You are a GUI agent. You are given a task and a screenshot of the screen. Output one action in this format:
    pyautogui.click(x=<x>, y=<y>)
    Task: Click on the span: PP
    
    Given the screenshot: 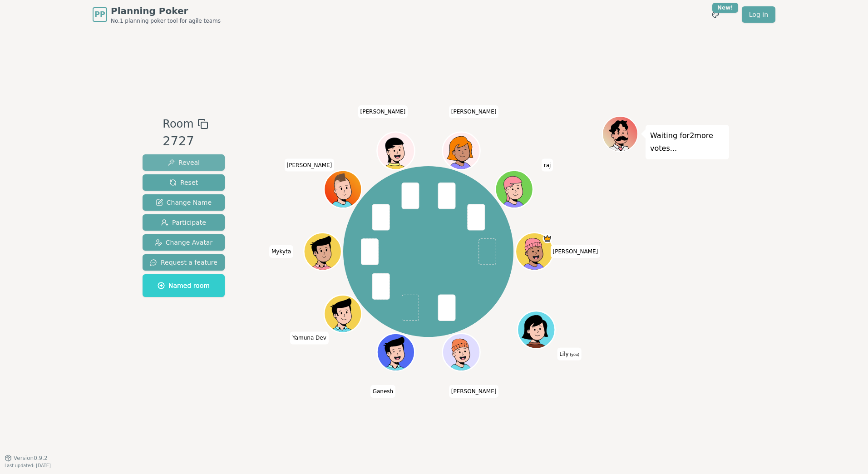 What is the action you would take?
    pyautogui.click(x=99, y=14)
    